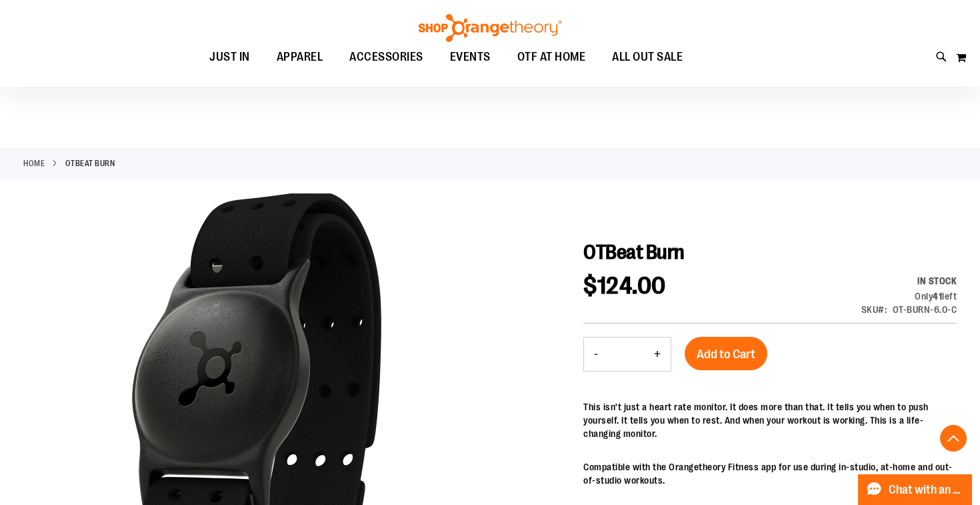  I want to click on span: ACCESSORIES, so click(386, 57).